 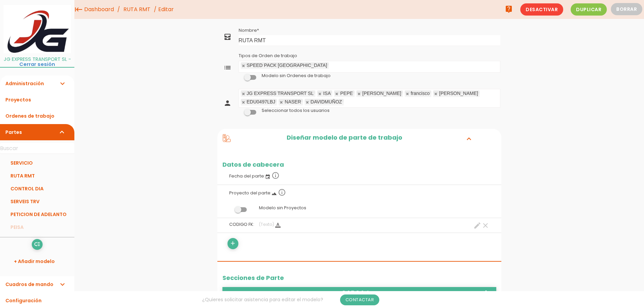 I want to click on label: Proyecto del parte:, so click(x=359, y=192).